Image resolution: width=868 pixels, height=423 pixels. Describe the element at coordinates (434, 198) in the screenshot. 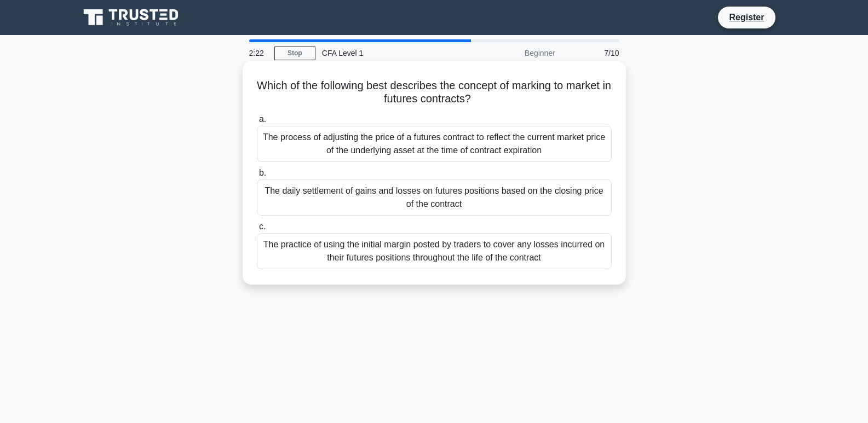

I see `div: The daily settlement of gains and losses on futures positions based on the closing price of the c...` at that location.